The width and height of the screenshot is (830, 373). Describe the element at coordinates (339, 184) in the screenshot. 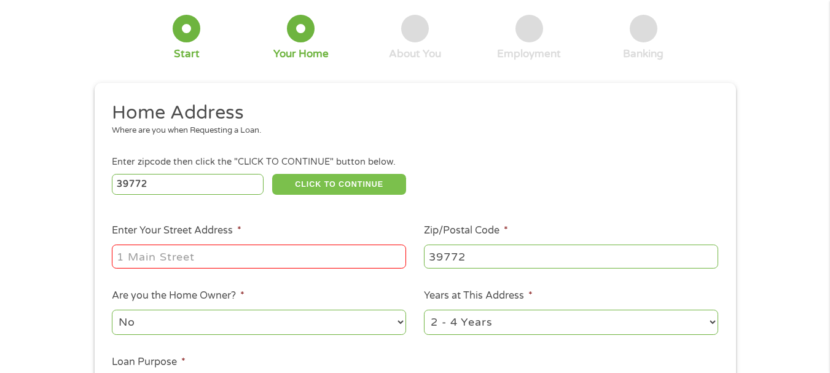

I see `button: CLICK TO CONTINUE` at that location.